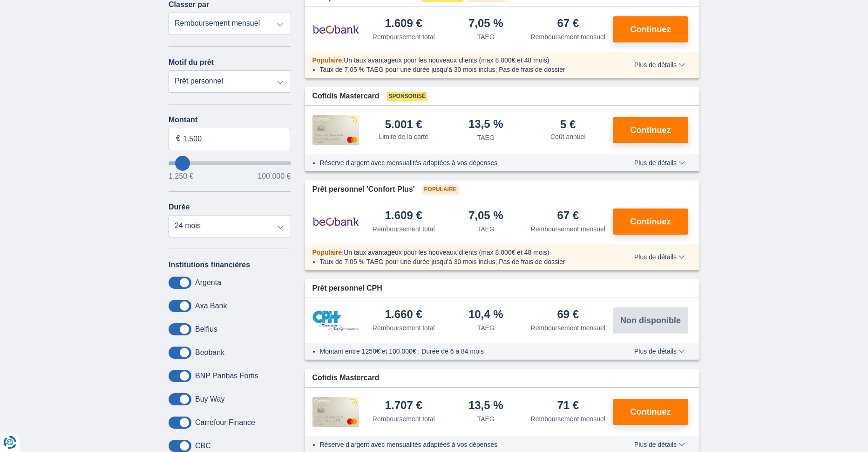 Image resolution: width=868 pixels, height=452 pixels. What do you see at coordinates (407, 97) in the screenshot?
I see `span: Sponsorisé` at bounding box center [407, 97].